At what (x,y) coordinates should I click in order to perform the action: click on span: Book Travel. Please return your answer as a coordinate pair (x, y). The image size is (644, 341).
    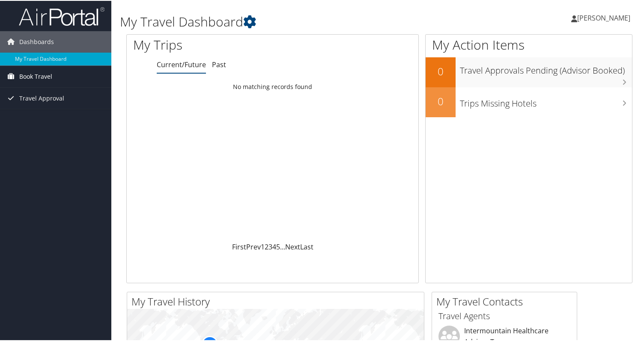
    Looking at the image, I should click on (35, 76).